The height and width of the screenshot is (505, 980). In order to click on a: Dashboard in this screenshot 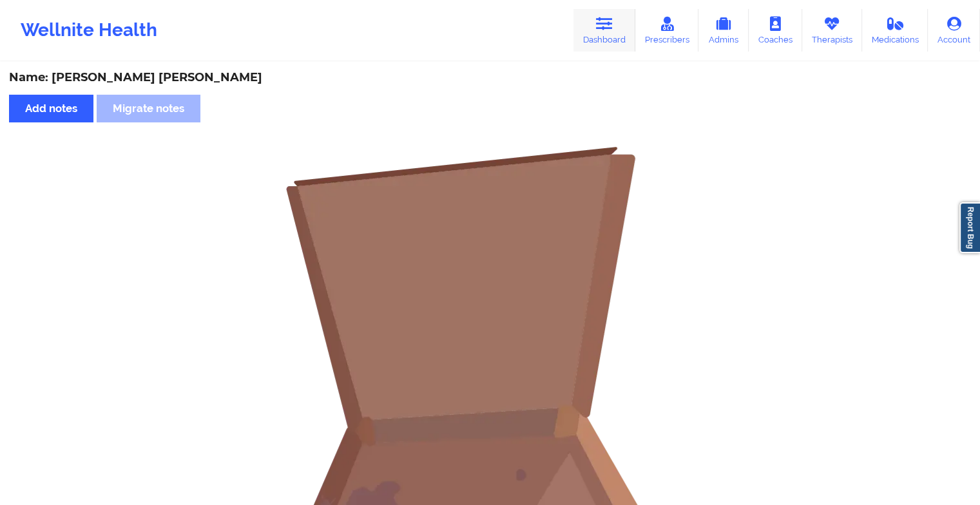, I will do `click(604, 30)`.